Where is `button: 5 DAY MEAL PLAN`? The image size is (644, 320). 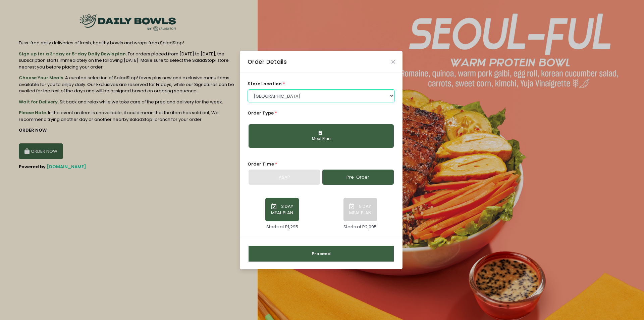 button: 5 DAY MEAL PLAN is located at coordinates (360, 210).